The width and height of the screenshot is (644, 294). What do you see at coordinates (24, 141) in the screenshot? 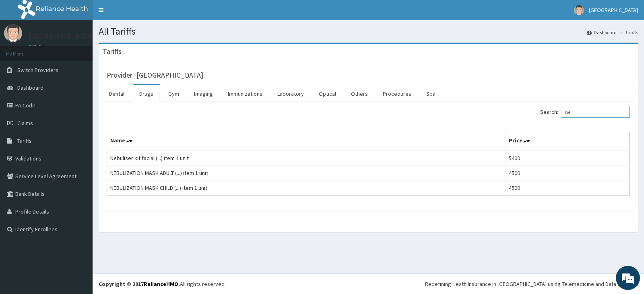
I see `span: Tariffs` at bounding box center [24, 141].